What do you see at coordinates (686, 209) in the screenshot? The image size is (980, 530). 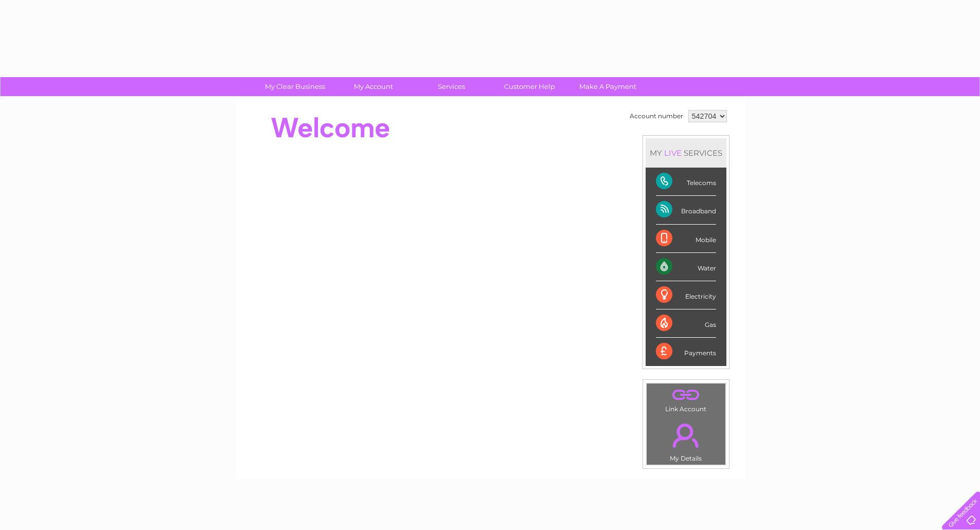 I see `div: Broadband` at bounding box center [686, 209].